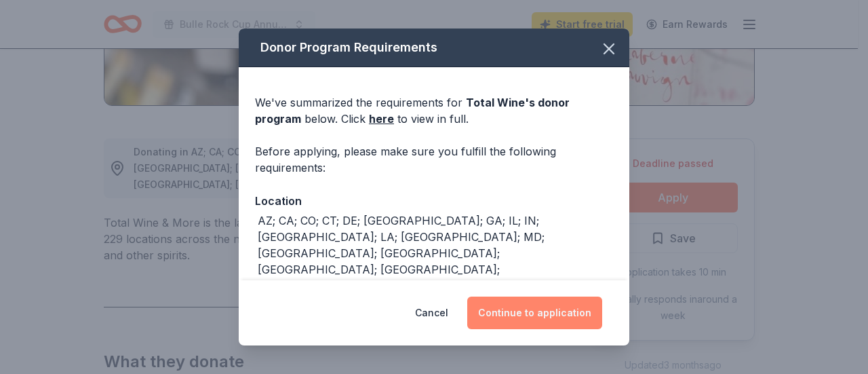 Image resolution: width=868 pixels, height=374 pixels. What do you see at coordinates (434, 47) in the screenshot?
I see `div: Donor Program Requirements` at bounding box center [434, 47].